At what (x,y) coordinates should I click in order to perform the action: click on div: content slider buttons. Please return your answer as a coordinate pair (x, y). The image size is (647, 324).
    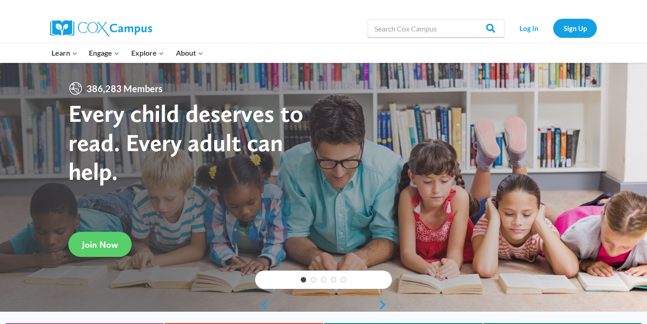
    Looking at the image, I should click on (324, 304).